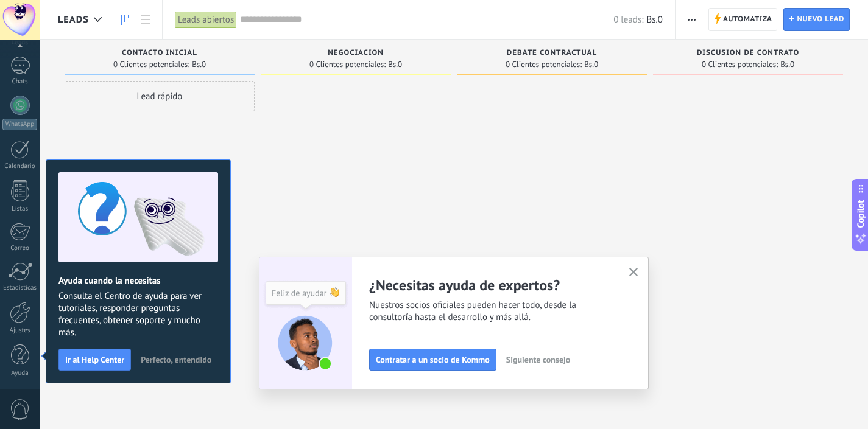  Describe the element at coordinates (125, 19) in the screenshot. I see `a: Leads` at that location.